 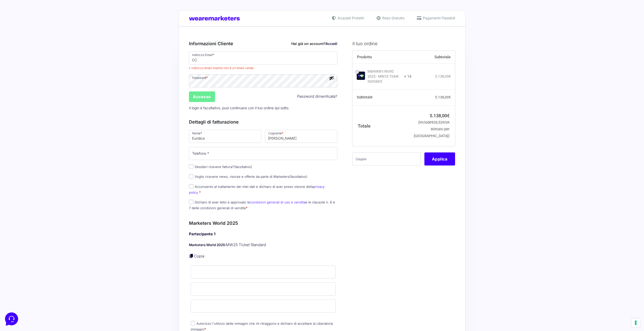 What do you see at coordinates (50, 171) in the screenshot?
I see `p: Messaggi` at bounding box center [50, 171].